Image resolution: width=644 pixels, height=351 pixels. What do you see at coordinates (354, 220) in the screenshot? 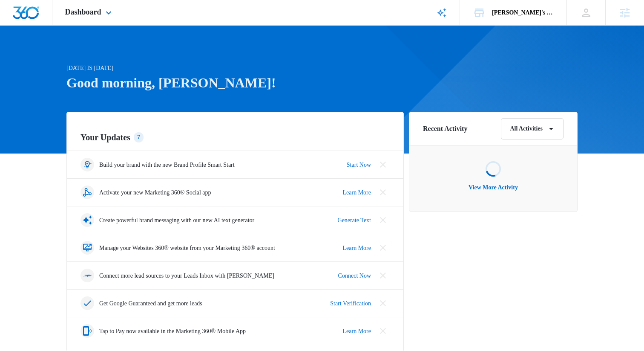
I see `a: Generate Text` at bounding box center [354, 220].